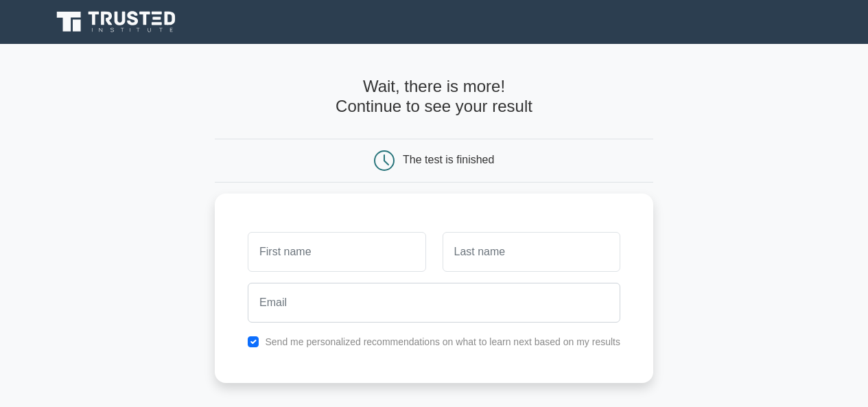 Image resolution: width=868 pixels, height=407 pixels. I want to click on h4: Wait, there is more! Continue to see your result, so click(433, 96).